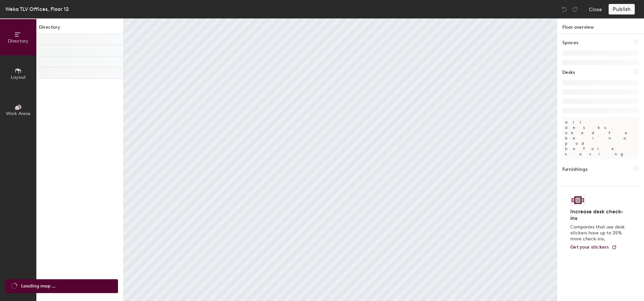 This screenshot has width=644, height=301. Describe the element at coordinates (18, 77) in the screenshot. I see `span: Layout` at that location.